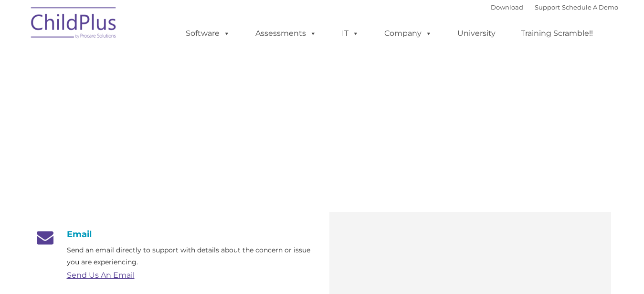  What do you see at coordinates (350, 34) in the screenshot?
I see `a: IT` at bounding box center [350, 34].